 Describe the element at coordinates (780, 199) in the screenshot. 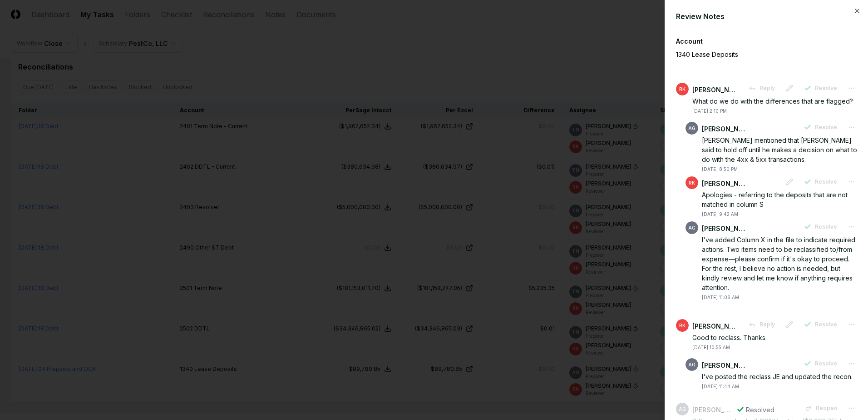

I see `div: Apologies - referring to the deposits that are not matched in column S` at that location.